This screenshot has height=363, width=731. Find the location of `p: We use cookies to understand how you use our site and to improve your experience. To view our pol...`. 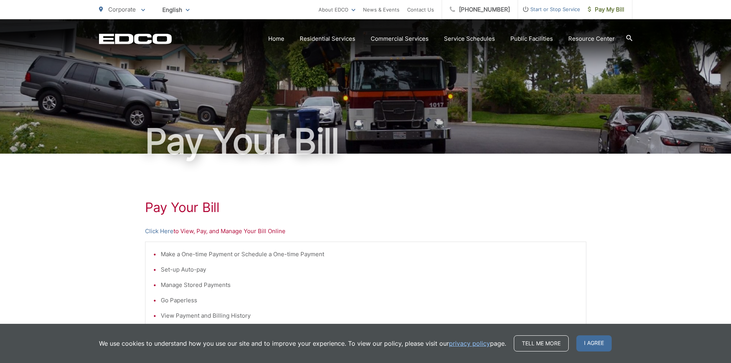

p: We use cookies to understand how you use our site and to improve your experience. To view our pol... is located at coordinates (303, 343).